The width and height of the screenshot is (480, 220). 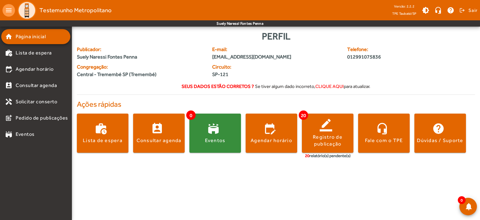 I want to click on span: Publicador:, so click(x=141, y=49).